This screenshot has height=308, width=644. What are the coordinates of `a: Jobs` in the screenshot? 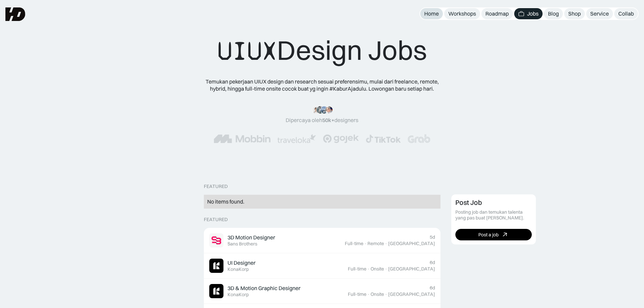 It's located at (529, 14).